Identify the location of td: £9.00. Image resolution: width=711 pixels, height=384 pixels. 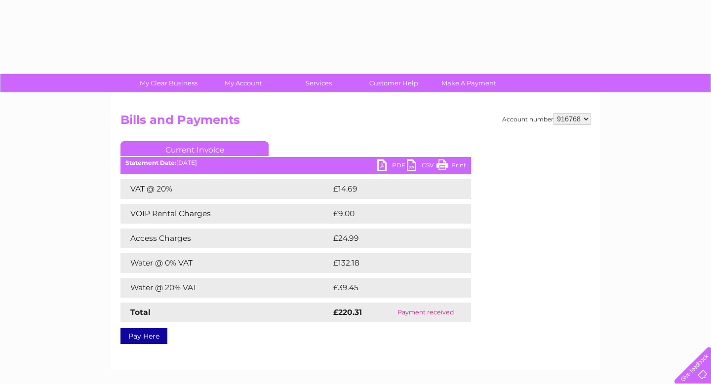
(390, 214).